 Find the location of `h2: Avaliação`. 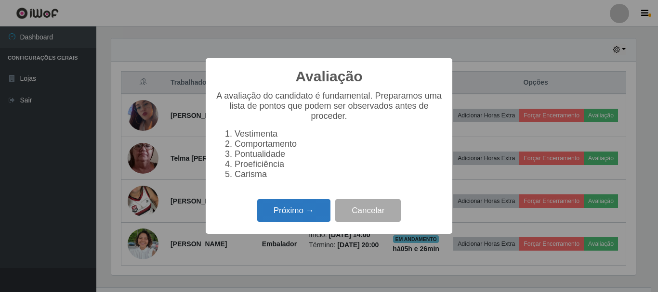

h2: Avaliação is located at coordinates (329, 77).